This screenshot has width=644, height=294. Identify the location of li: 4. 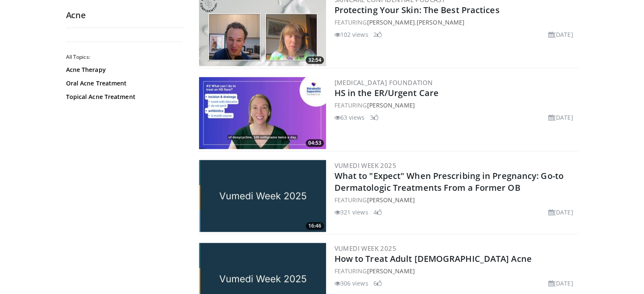
(378, 212).